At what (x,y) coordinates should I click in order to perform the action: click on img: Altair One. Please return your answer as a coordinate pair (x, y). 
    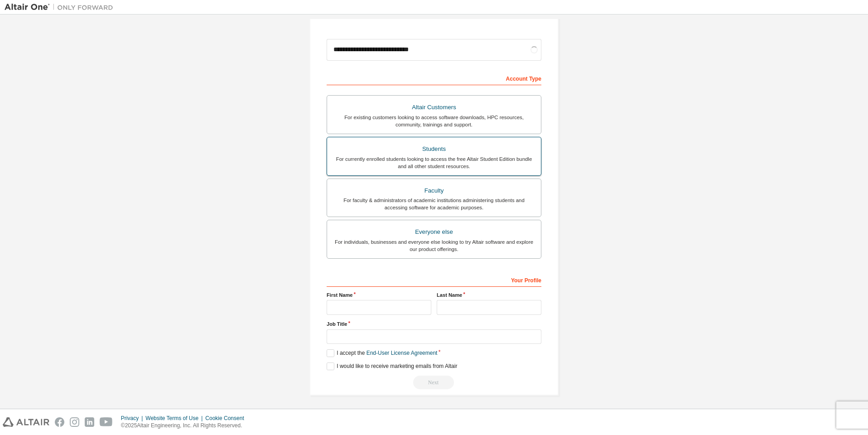
    Looking at the image, I should click on (61, 7).